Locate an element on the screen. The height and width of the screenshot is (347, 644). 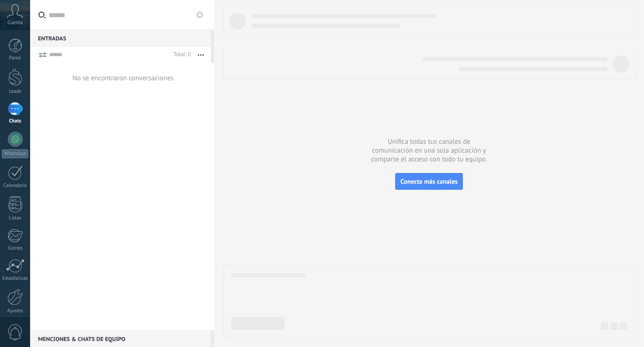
span: Cuenta is located at coordinates (15, 23).